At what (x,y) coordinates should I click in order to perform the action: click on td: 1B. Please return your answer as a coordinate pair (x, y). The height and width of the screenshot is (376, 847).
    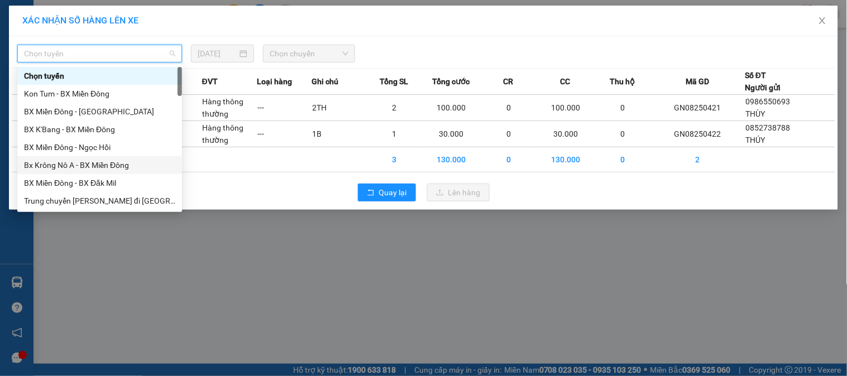
    Looking at the image, I should click on (339, 134).